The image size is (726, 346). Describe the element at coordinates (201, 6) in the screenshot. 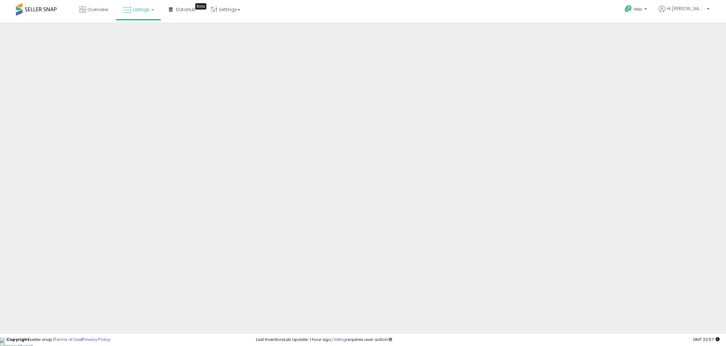

I see `div: Tooltip anchor` at that location.